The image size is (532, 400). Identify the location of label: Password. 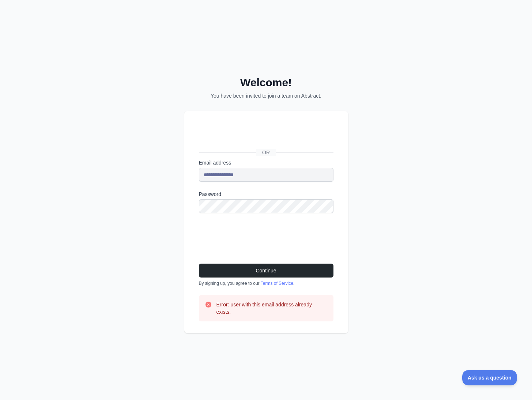
(266, 194).